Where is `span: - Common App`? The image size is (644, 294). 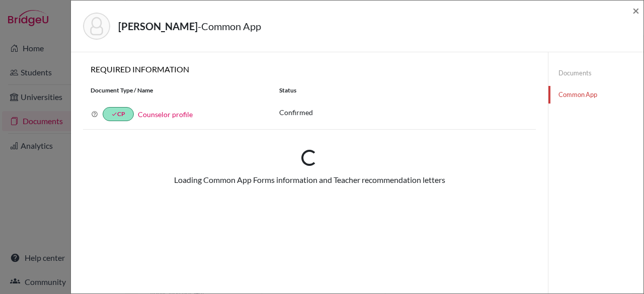 span: - Common App is located at coordinates (229, 26).